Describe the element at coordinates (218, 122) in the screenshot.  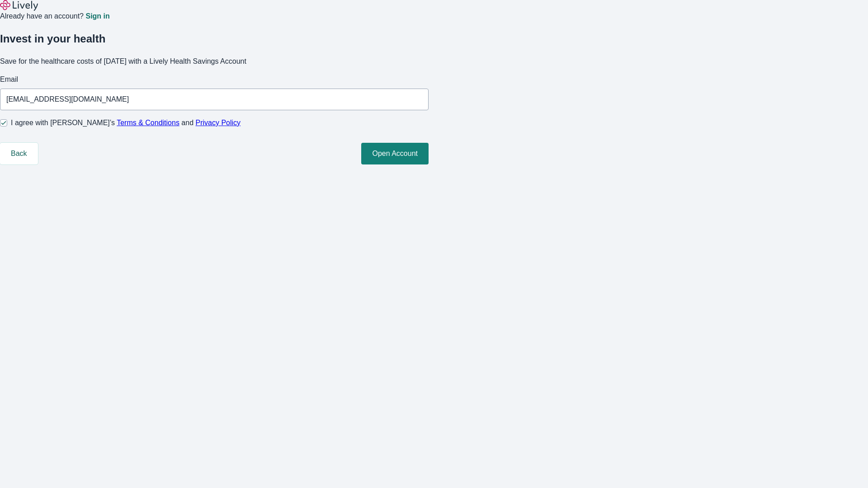
I see `a: Privacy Policy` at that location.